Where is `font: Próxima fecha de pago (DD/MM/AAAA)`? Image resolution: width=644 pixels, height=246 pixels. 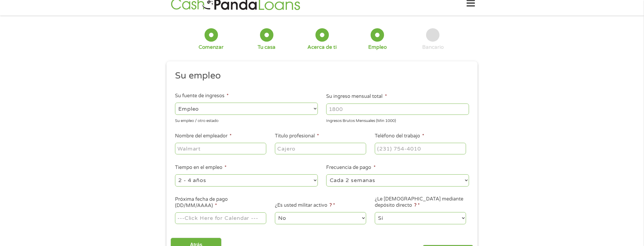 font: Próxima fecha de pago (DD/MM/AAAA) is located at coordinates (201, 202).